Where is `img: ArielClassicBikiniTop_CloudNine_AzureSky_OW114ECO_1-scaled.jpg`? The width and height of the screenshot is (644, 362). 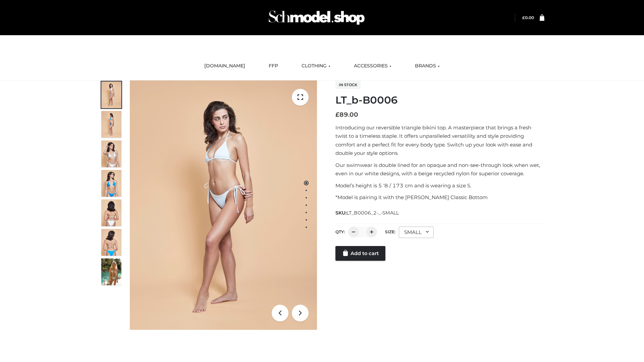
img: ArielClassicBikiniTop_CloudNine_AzureSky_OW114ECO_1-scaled.jpg is located at coordinates (111, 95).